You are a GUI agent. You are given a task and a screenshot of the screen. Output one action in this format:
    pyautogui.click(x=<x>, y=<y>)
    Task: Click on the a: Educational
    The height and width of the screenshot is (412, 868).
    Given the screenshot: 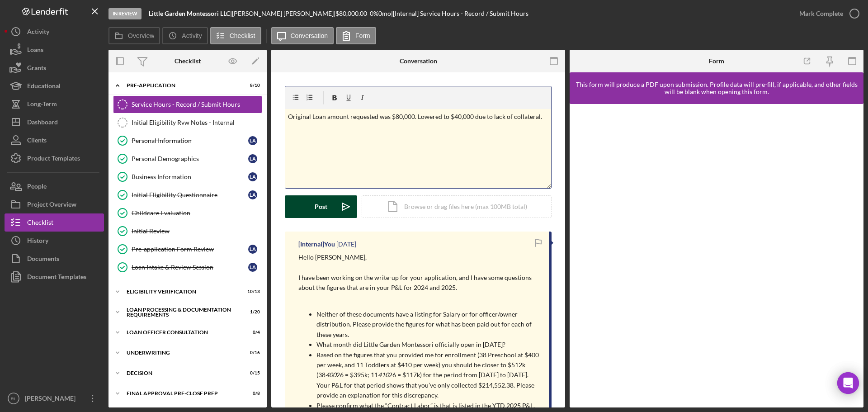 What is the action you would take?
    pyautogui.click(x=55, y=86)
    